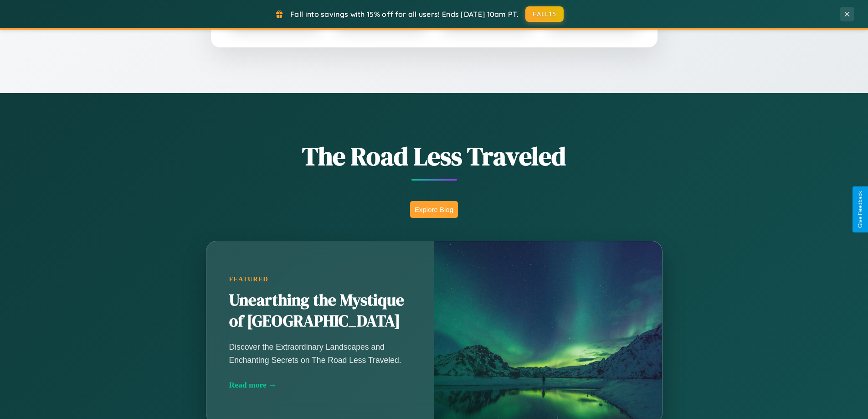 This screenshot has width=868, height=419. I want to click on p: Discover the Extraordinary Landscapes and Enchanting Secrets on The Road Less Traveled., so click(320, 353).